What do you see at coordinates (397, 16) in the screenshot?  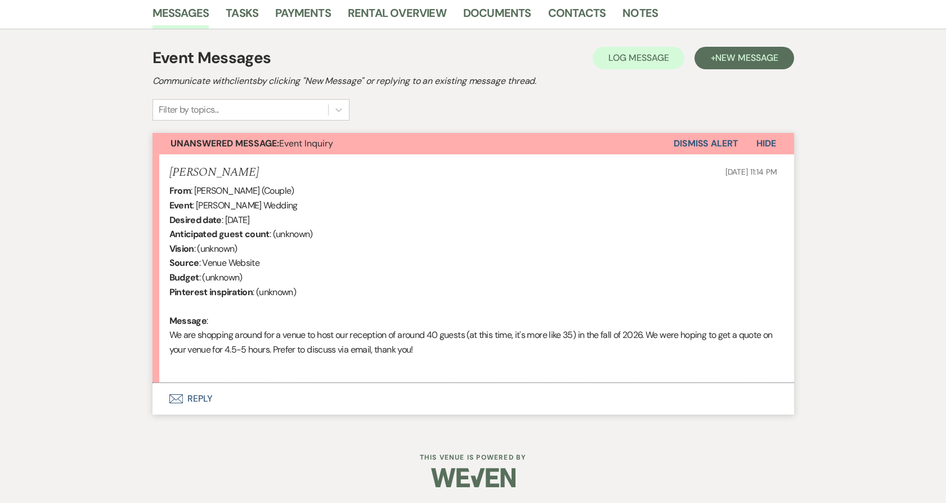 I see `a: Rental Overview` at bounding box center [397, 16].